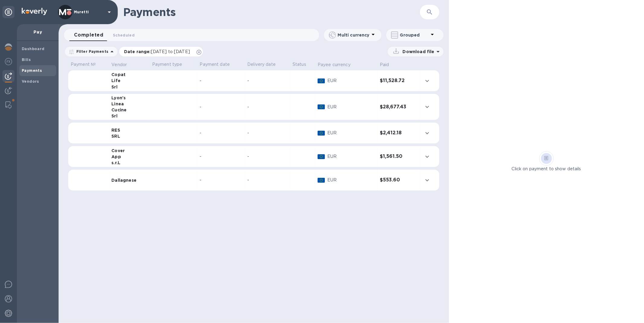 The image size is (644, 323). I want to click on b: Payments, so click(32, 70).